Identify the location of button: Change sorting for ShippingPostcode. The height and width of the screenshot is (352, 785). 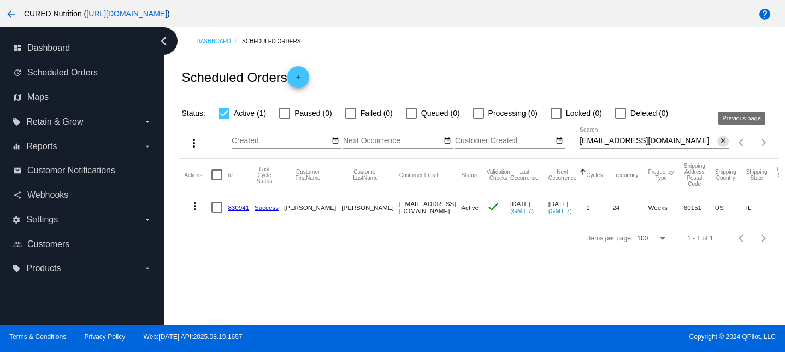
(694, 175).